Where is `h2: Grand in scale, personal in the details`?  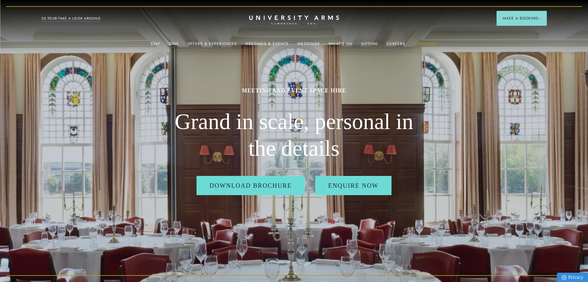 h2: Grand in scale, personal in the details is located at coordinates (294, 135).